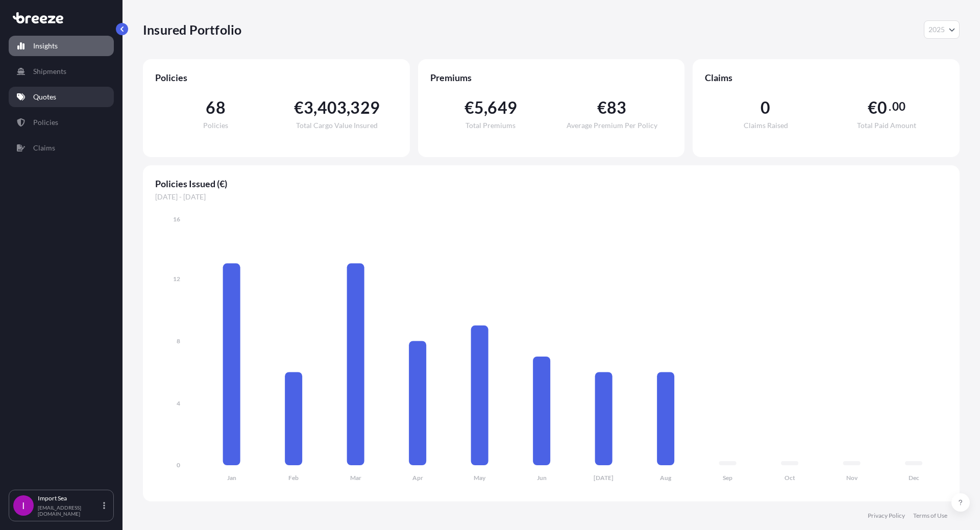 The image size is (980, 530). What do you see at coordinates (825, 77) in the screenshot?
I see `span: Claims` at bounding box center [825, 77].